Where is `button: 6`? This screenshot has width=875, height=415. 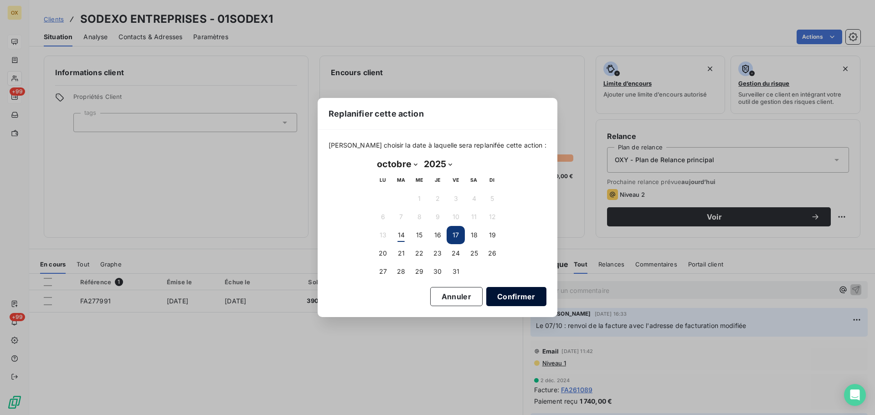 button: 6 is located at coordinates (383, 217).